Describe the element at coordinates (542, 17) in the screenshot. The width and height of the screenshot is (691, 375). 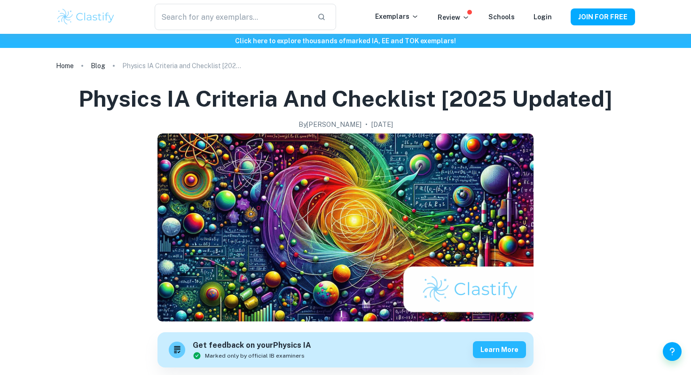
I see `a: Login` at that location.